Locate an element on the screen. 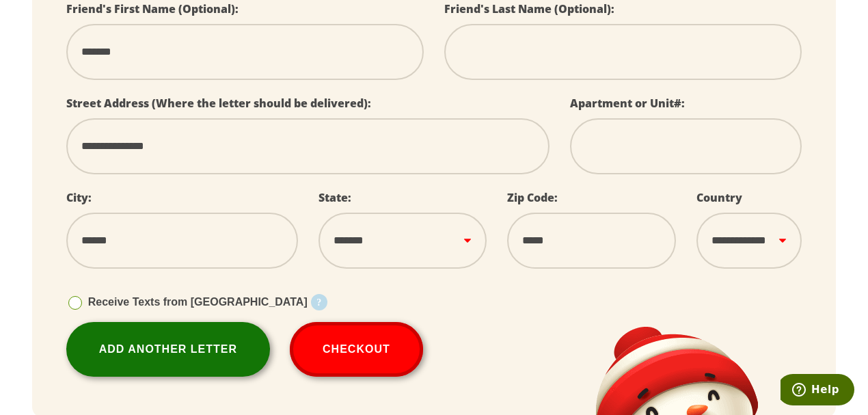 This screenshot has width=868, height=415. button: Checkout is located at coordinates (356, 350).